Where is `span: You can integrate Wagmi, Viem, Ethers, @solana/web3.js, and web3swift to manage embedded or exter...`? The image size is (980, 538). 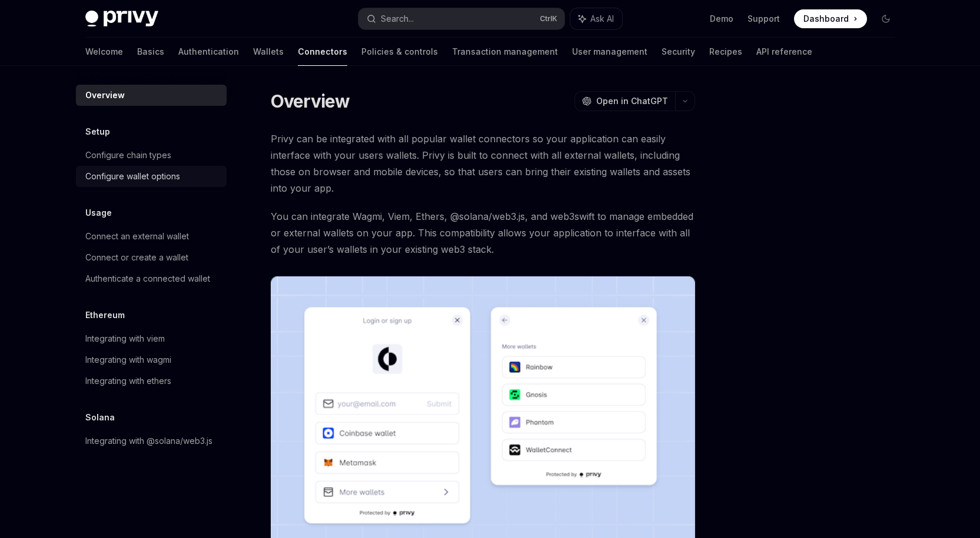
span: You can integrate Wagmi, Viem, Ethers, @solana/web3.js, and web3swift to manage embedded or exter... is located at coordinates (482, 233).